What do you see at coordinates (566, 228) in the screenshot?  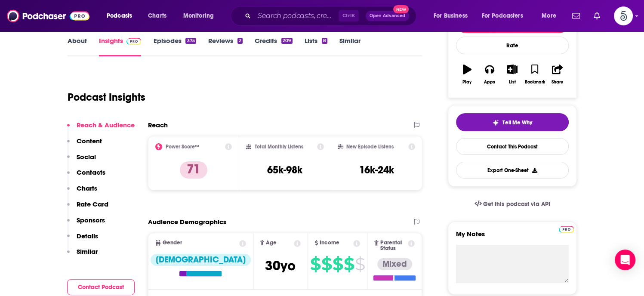 I see `a: Pro website` at bounding box center [566, 228].